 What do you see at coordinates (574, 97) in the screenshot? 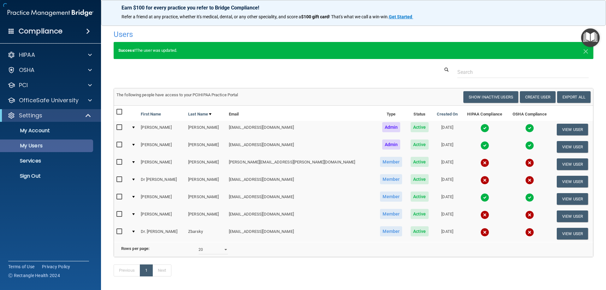
I see `a: Export All` at bounding box center [574, 97].